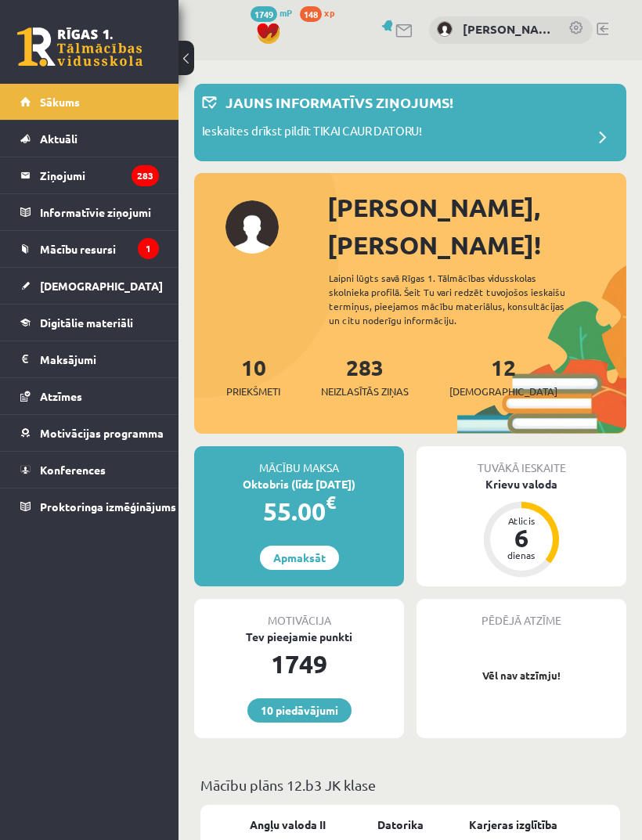  I want to click on p: Ieskaites drīkst pildīt TIKAI CAUR DATORU!, so click(312, 133).